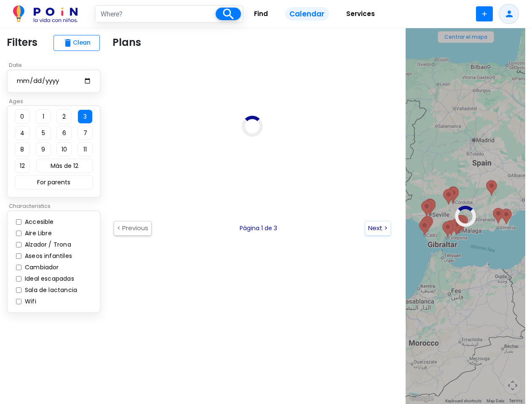  Describe the element at coordinates (37, 233) in the screenshot. I see `label: Aire Libre` at that location.